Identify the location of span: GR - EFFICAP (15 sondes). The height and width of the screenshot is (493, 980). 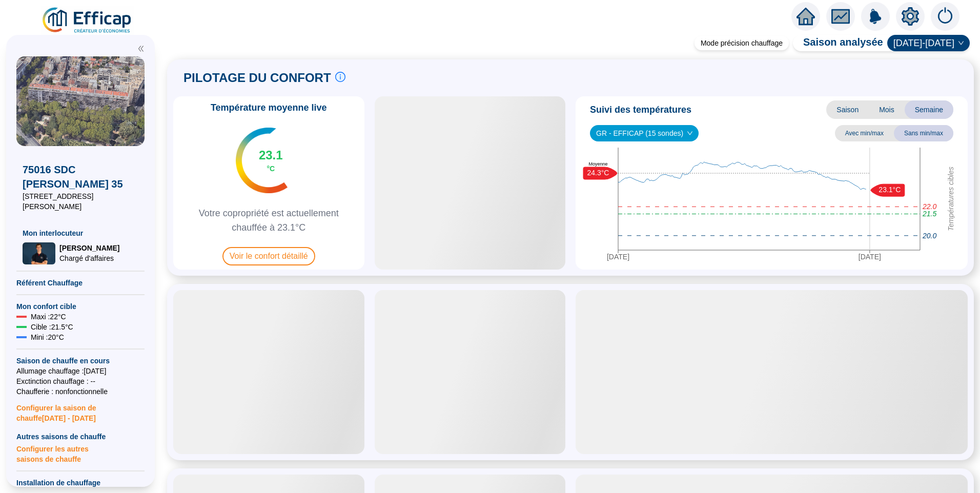
(644, 133).